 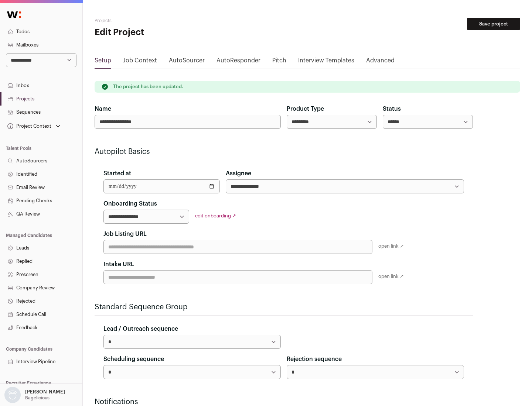 What do you see at coordinates (493, 24) in the screenshot?
I see `button: Save project` at bounding box center [493, 24].